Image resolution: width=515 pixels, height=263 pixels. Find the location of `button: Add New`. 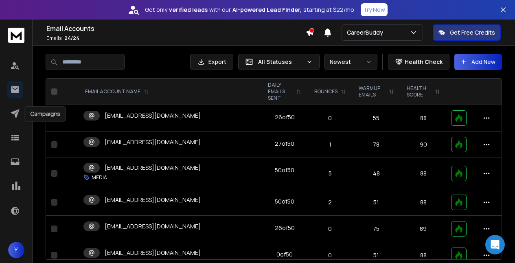

button: Add New is located at coordinates (478, 62).